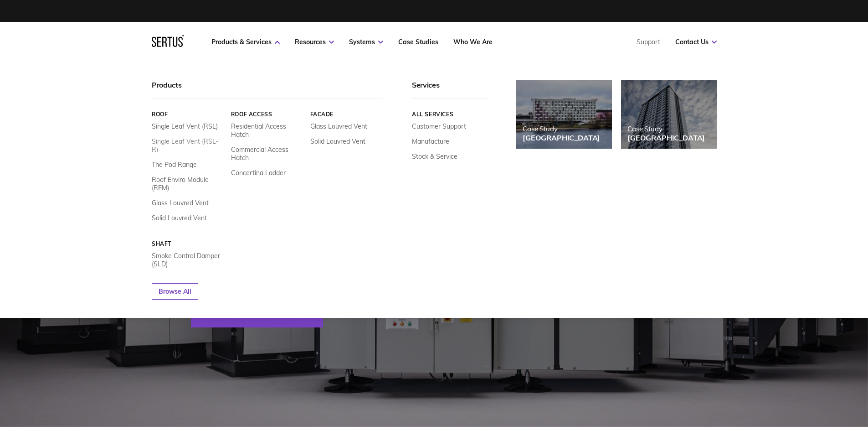 The image size is (868, 431). What do you see at coordinates (245, 42) in the screenshot?
I see `a: Products & Services` at bounding box center [245, 42].